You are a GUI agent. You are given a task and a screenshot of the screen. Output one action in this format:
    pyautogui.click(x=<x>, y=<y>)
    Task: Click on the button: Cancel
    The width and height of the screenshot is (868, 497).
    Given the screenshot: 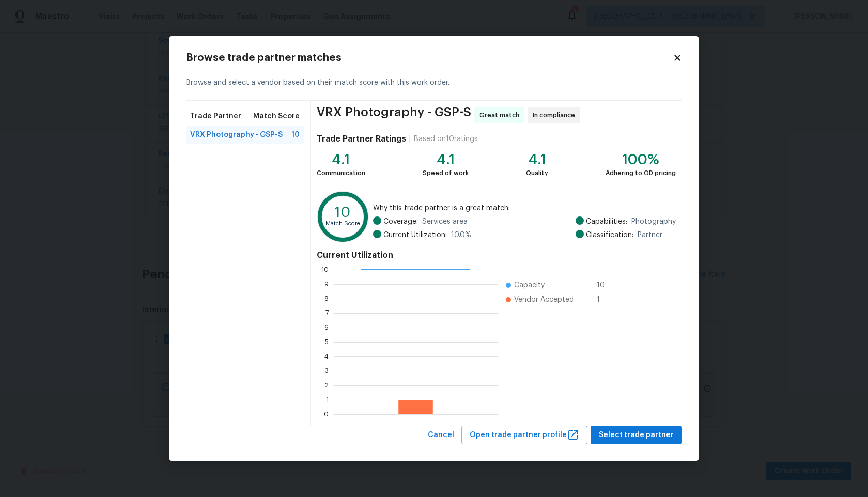 What is the action you would take?
    pyautogui.click(x=440, y=435)
    